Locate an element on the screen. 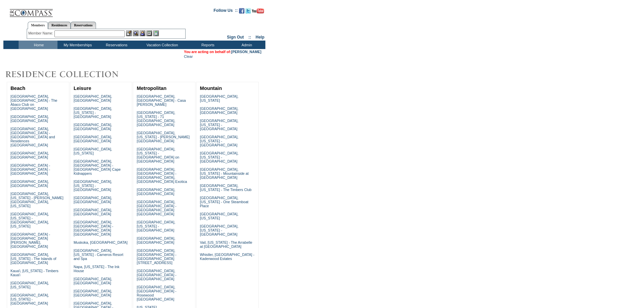 This screenshot has height=308, width=644. img: i.gif is located at coordinates (6, 10).